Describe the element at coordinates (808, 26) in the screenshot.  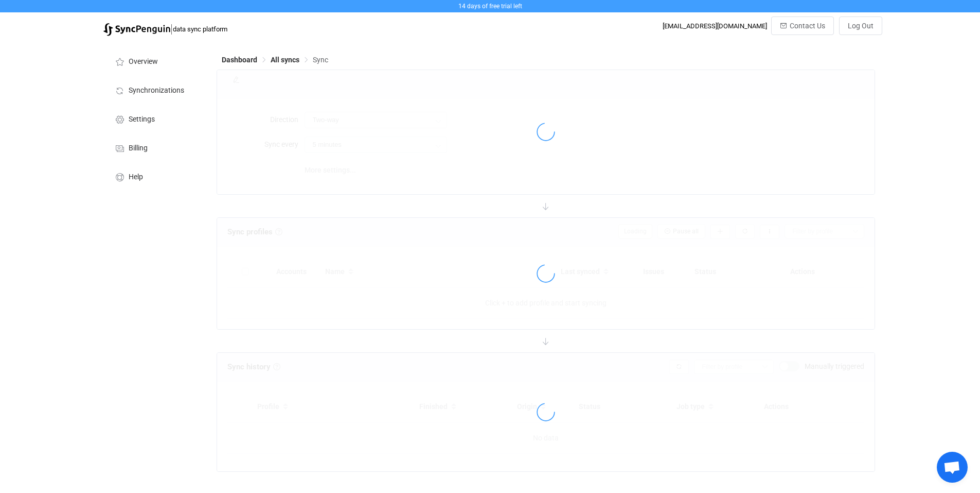
I see `span: Contact Us` at that location.